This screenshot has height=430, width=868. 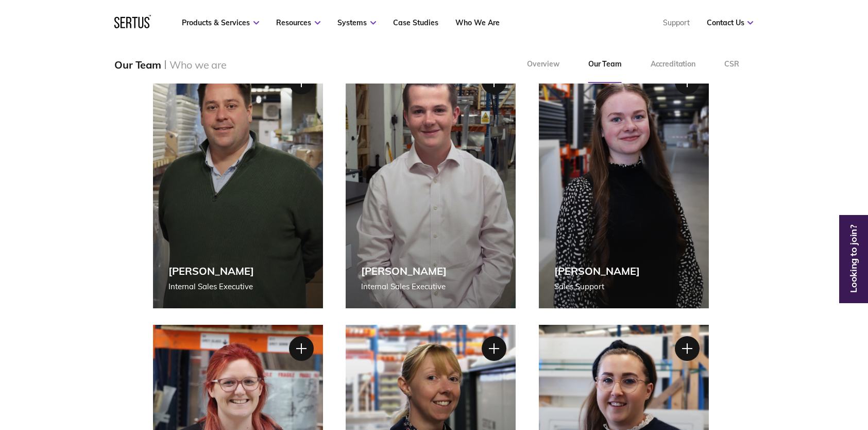 I want to click on a: CSR, so click(x=731, y=64).